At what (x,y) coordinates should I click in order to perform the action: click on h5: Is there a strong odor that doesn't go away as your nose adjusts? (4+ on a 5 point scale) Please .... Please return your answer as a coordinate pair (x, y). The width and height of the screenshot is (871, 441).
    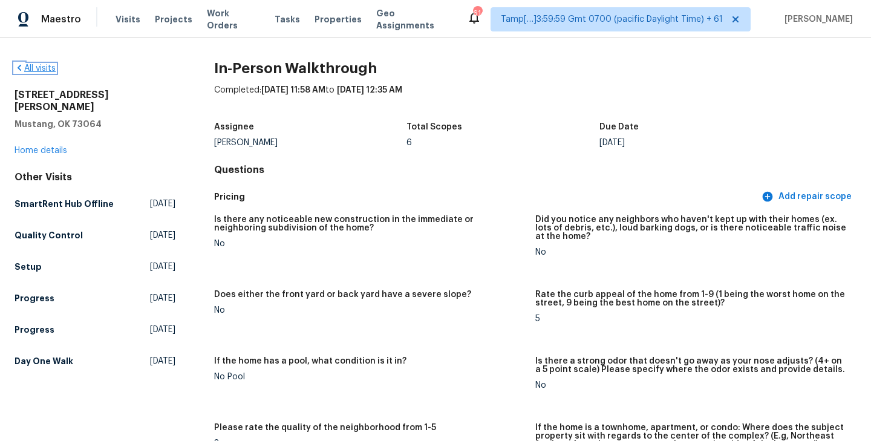
    Looking at the image, I should click on (691, 365).